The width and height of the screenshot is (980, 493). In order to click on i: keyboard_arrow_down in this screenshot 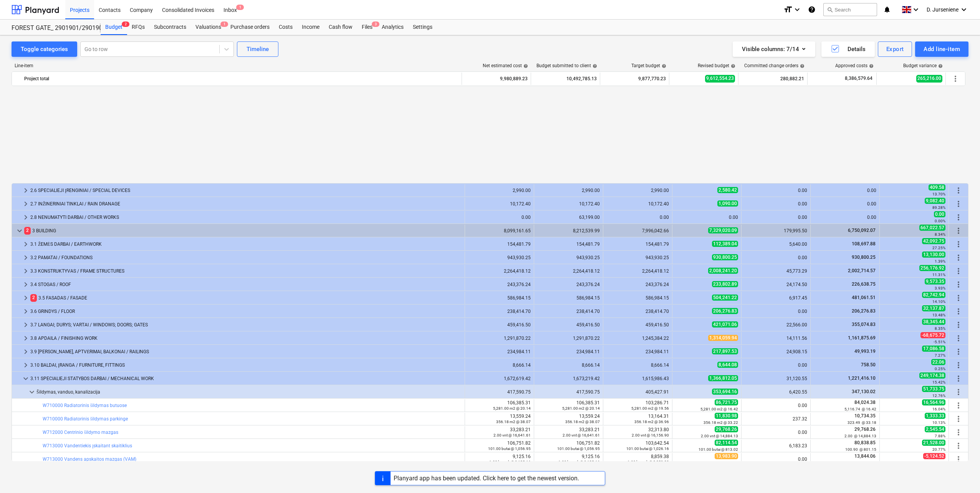, I will do `click(916, 10)`.